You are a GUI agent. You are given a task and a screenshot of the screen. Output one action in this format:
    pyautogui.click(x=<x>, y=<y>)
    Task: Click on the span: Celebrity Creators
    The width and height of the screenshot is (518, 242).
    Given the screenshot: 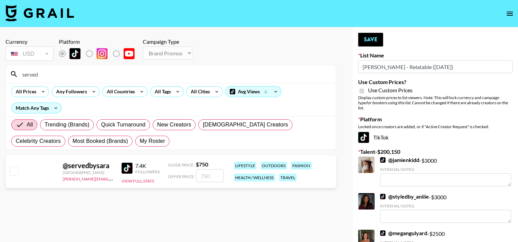 What is the action you would take?
    pyautogui.click(x=38, y=141)
    